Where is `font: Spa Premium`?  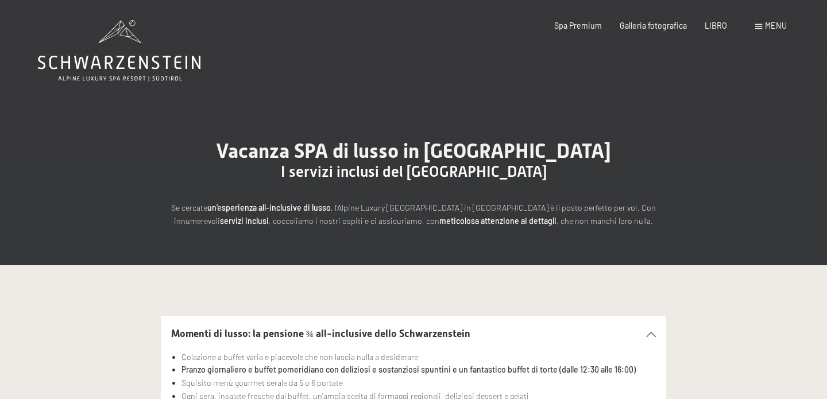 font: Spa Premium is located at coordinates (578, 25).